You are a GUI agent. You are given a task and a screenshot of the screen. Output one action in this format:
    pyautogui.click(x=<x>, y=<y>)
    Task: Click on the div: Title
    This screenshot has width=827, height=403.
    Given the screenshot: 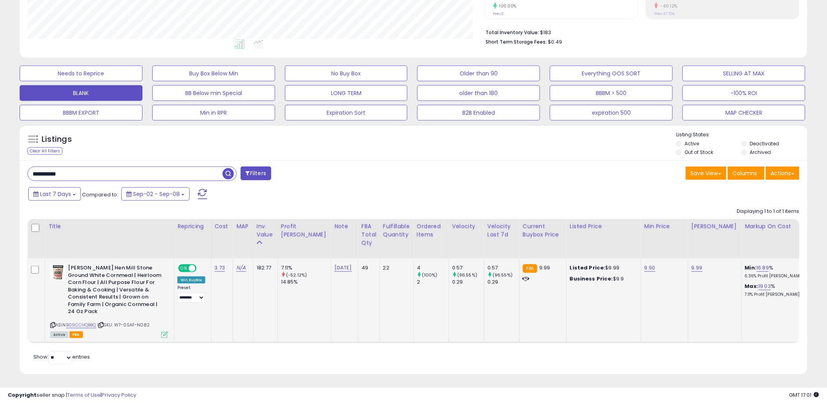 What is the action you would take?
    pyautogui.click(x=110, y=226)
    